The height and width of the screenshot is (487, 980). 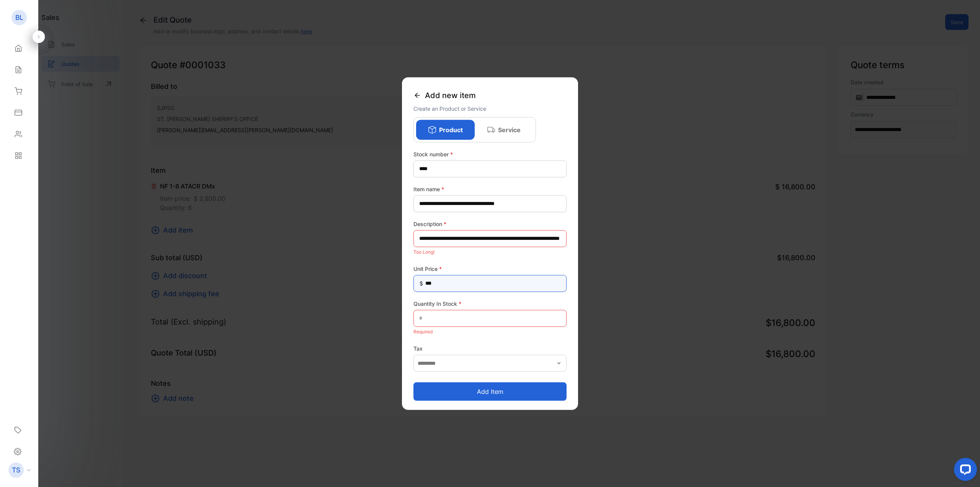 I want to click on label: Description, so click(x=490, y=223).